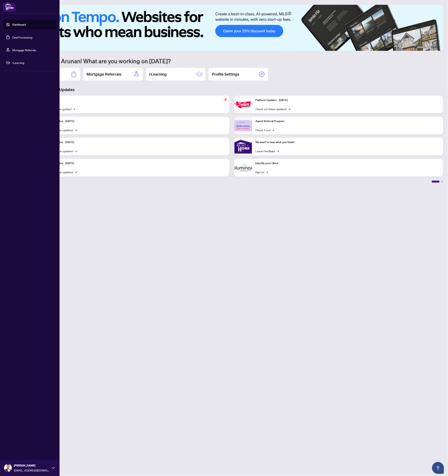 This screenshot has height=476, width=448. Describe the element at coordinates (348, 163) in the screenshot. I see `p: Identify your Client` at that location.